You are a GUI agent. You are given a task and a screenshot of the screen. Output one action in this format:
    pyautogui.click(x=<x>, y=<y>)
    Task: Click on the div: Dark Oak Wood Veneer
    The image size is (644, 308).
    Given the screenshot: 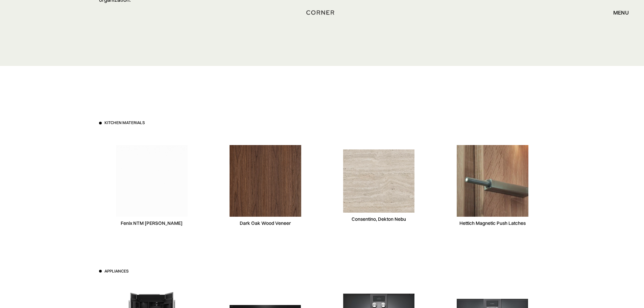 What is the action you would take?
    pyautogui.click(x=265, y=223)
    